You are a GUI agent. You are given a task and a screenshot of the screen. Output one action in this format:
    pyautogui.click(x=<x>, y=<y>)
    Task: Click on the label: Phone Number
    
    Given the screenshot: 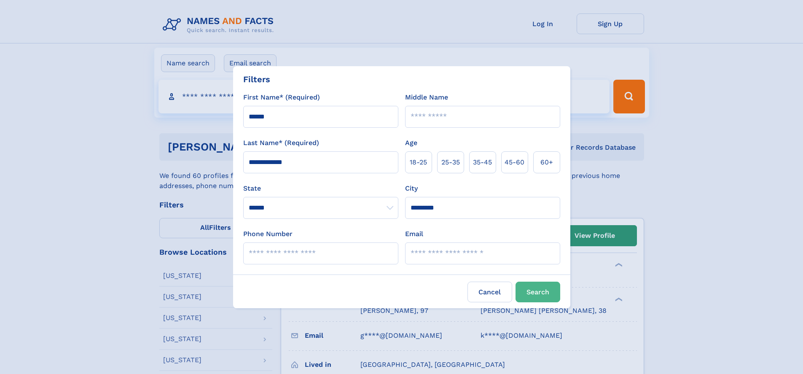 What is the action you would take?
    pyautogui.click(x=268, y=234)
    